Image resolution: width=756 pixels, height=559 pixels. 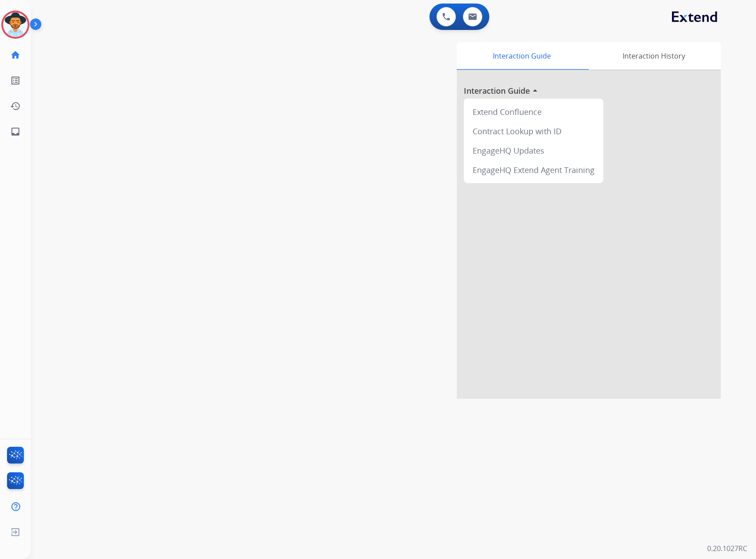 What do you see at coordinates (16, 81) in the screenshot?
I see `mat-icon: list_alt` at bounding box center [16, 81].